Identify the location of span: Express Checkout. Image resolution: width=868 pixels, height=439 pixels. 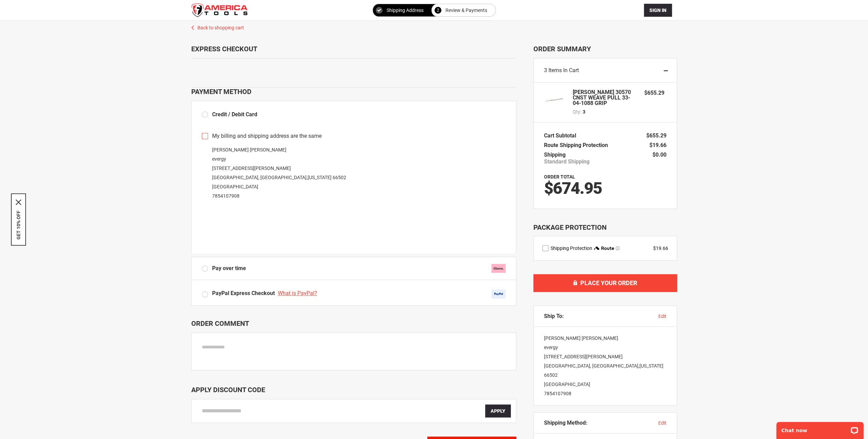
(224, 49).